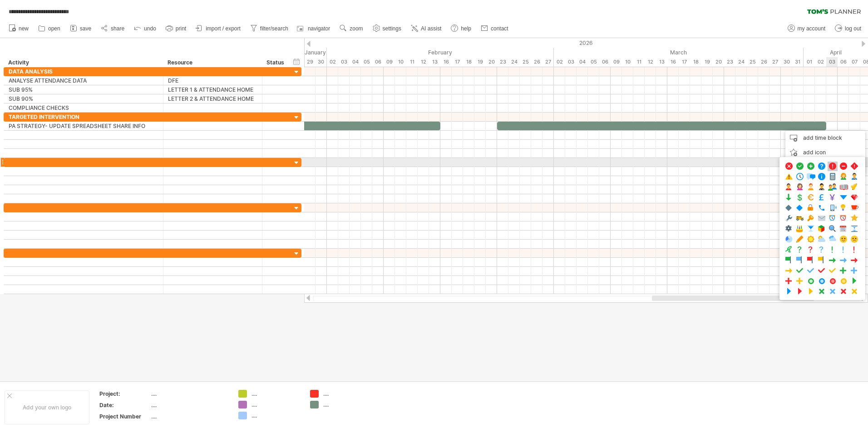 The height and width of the screenshot is (433, 868). What do you see at coordinates (84, 117) in the screenshot?
I see `div: TARGETED INTERVENTION` at bounding box center [84, 117].